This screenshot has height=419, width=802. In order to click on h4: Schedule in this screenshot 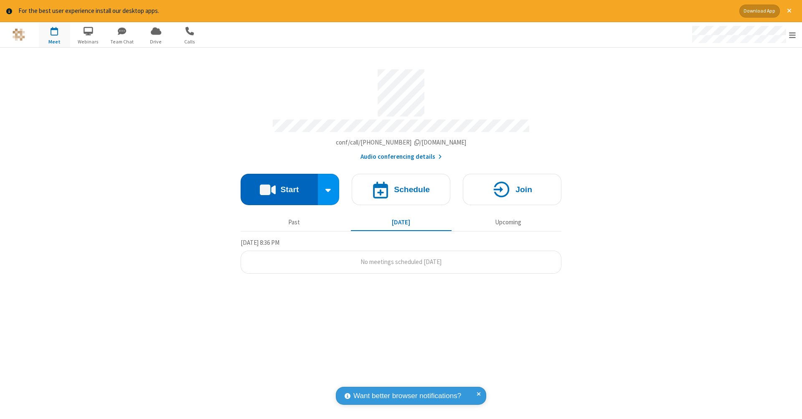, I will do `click(412, 189)`.